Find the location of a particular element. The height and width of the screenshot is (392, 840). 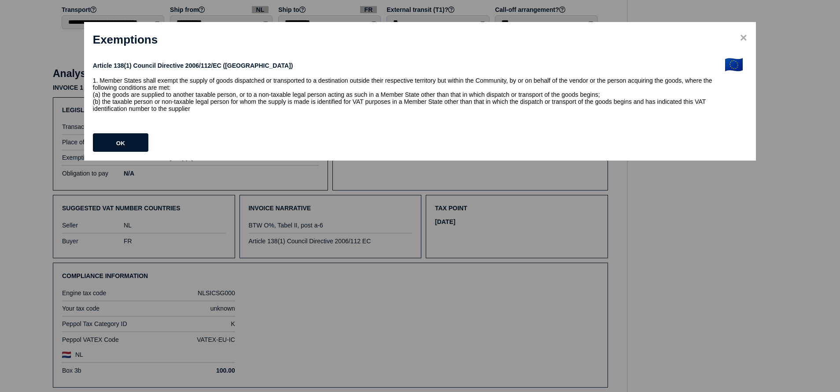

h1: Exemptions is located at coordinates (420, 40).